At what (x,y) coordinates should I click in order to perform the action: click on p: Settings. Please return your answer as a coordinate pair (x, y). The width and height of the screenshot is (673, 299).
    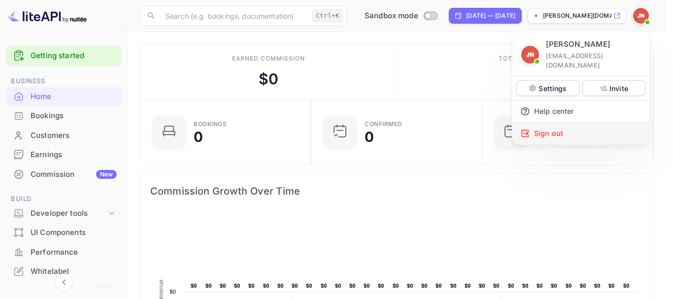
    Looking at the image, I should click on (552, 88).